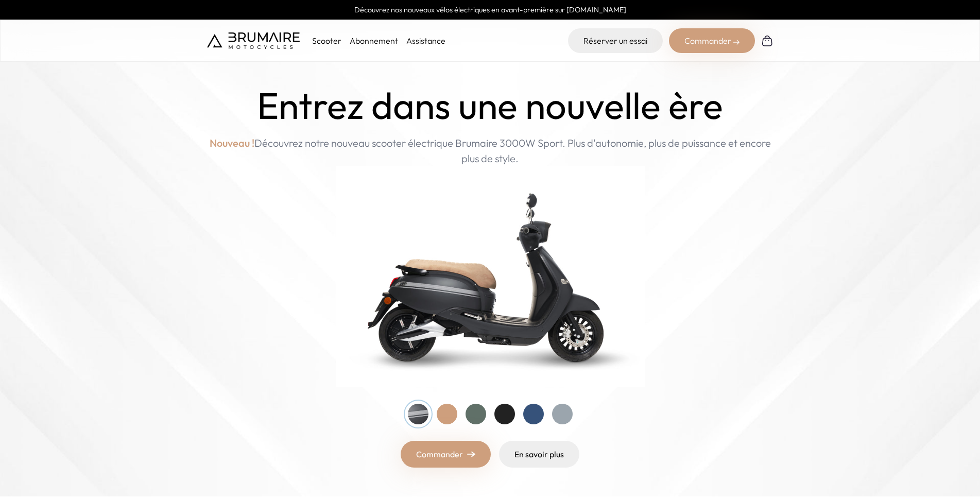  What do you see at coordinates (539, 454) in the screenshot?
I see `a: En savoir plus` at bounding box center [539, 454].